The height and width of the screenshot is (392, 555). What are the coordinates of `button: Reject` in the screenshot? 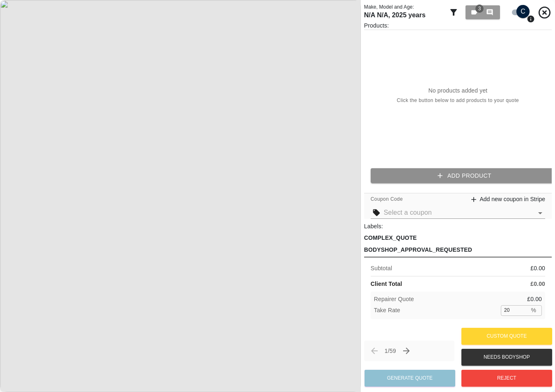 It's located at (507, 378).